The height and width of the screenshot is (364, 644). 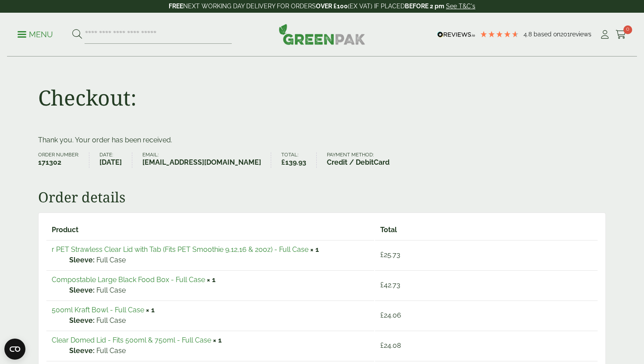 What do you see at coordinates (390, 345) in the screenshot?
I see `bdi: 24.08` at bounding box center [390, 345].